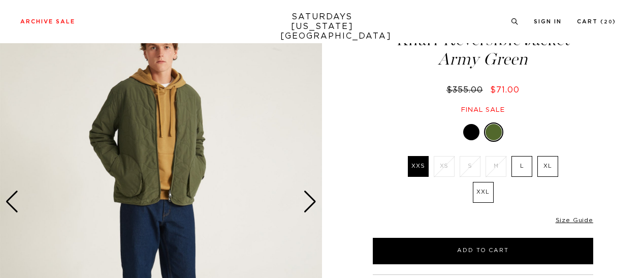 Image resolution: width=644 pixels, height=278 pixels. What do you see at coordinates (48, 22) in the screenshot?
I see `a: Archive Sale` at bounding box center [48, 22].